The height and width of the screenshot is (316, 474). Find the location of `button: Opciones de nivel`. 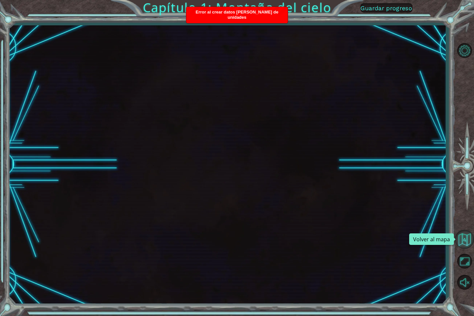

button: Opciones de nivel is located at coordinates (464, 50).